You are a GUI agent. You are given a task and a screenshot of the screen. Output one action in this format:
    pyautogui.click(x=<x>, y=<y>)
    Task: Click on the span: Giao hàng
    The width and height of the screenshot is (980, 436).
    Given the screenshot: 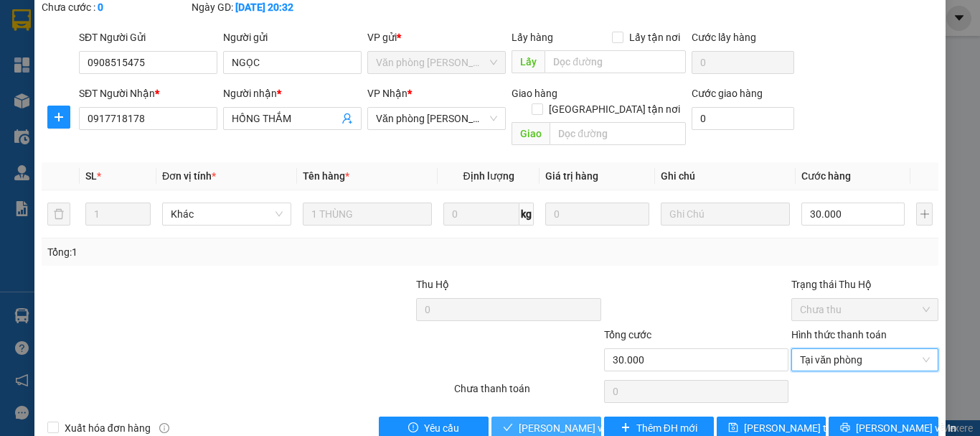 What is the action you would take?
    pyautogui.click(x=535, y=93)
    